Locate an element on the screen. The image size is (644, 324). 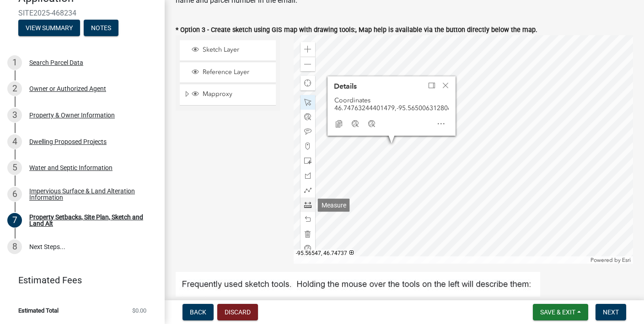
div: Find my location is located at coordinates (308, 83).